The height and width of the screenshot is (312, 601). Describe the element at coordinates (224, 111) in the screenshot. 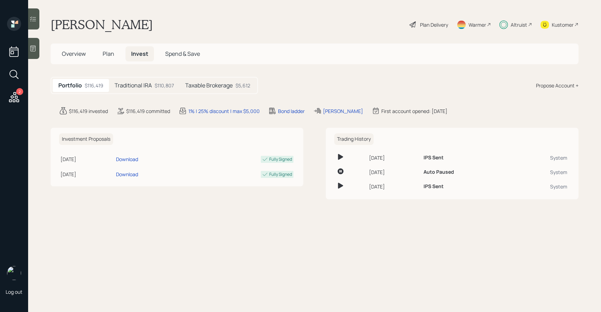

I see `div: 1% | 25% discount | max $5,000` at that location.